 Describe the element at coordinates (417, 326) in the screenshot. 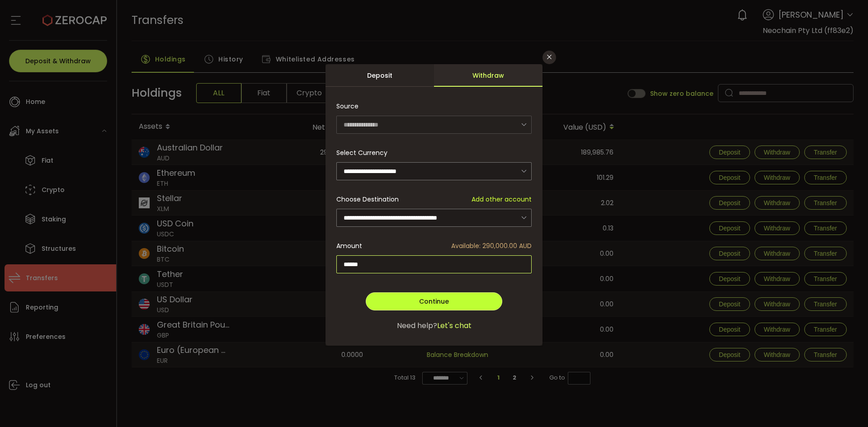

I see `span: Need help?` at that location.